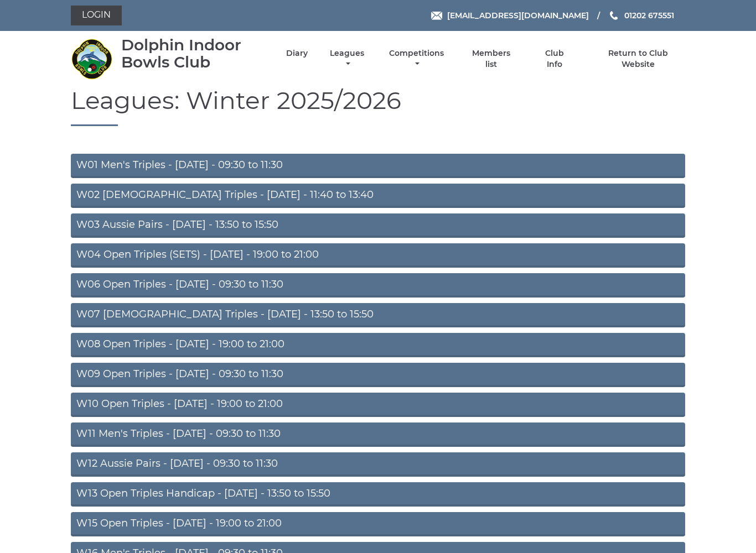  What do you see at coordinates (649, 16) in the screenshot?
I see `span: 01202 675551` at bounding box center [649, 16].